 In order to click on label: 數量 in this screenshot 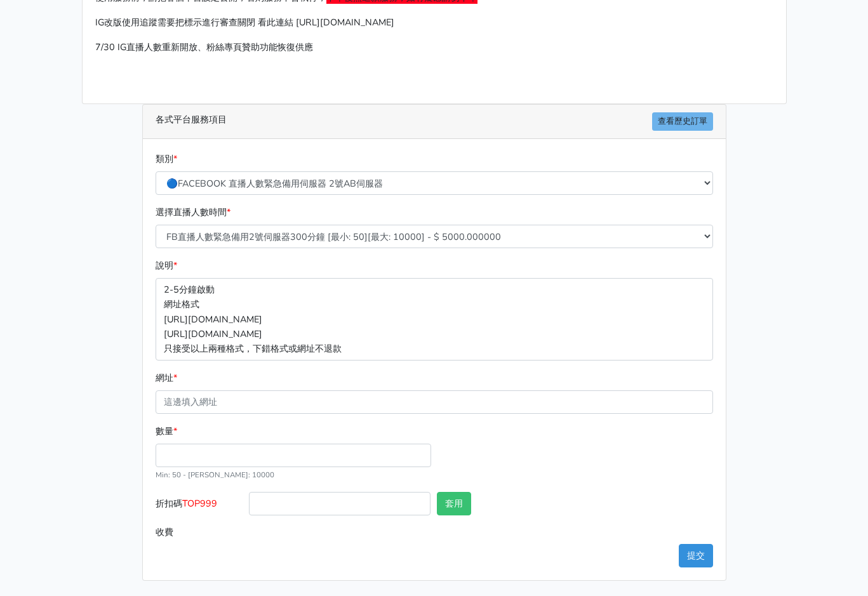, I will do `click(166, 431)`.